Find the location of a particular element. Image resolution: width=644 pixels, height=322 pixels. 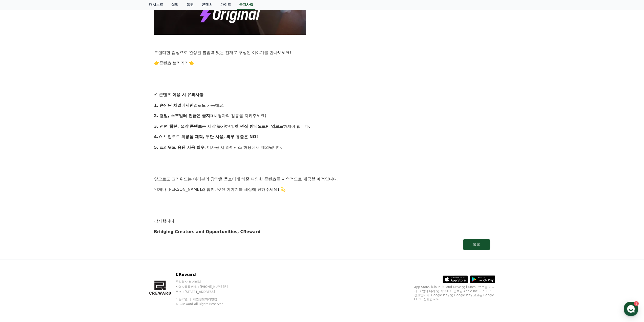

span: 1 is located at coordinates (52, 162).